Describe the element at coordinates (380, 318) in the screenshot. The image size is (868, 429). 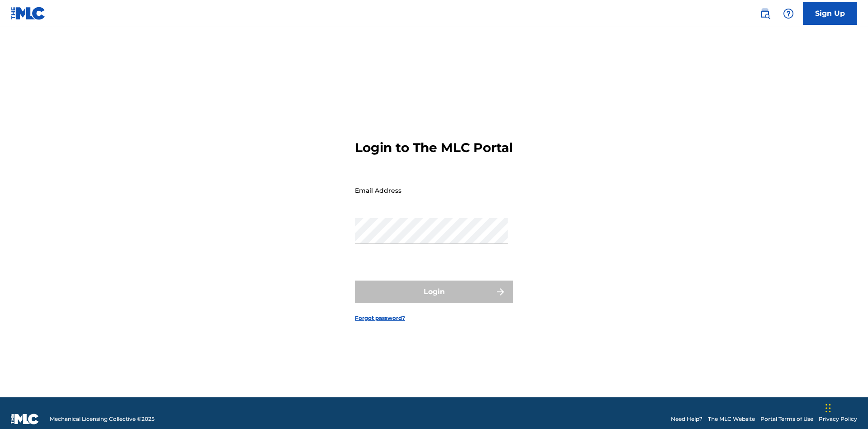
I see `a: Forgot password?` at that location.